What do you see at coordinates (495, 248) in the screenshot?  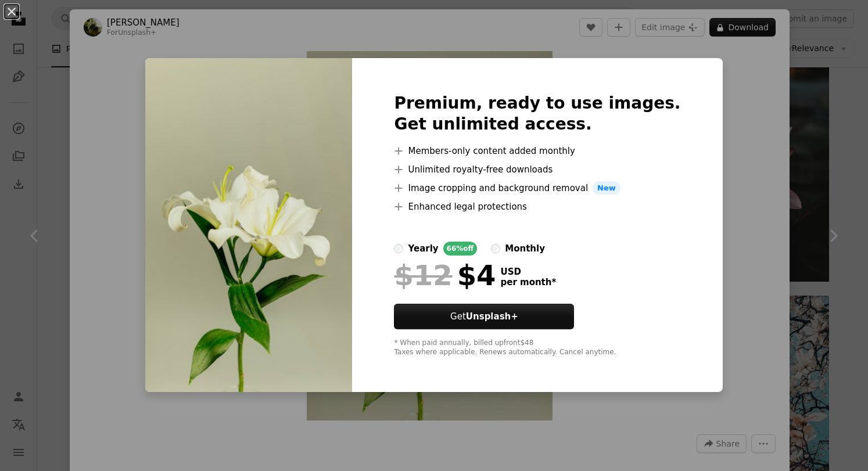 I see `input: monthly` at bounding box center [495, 248].